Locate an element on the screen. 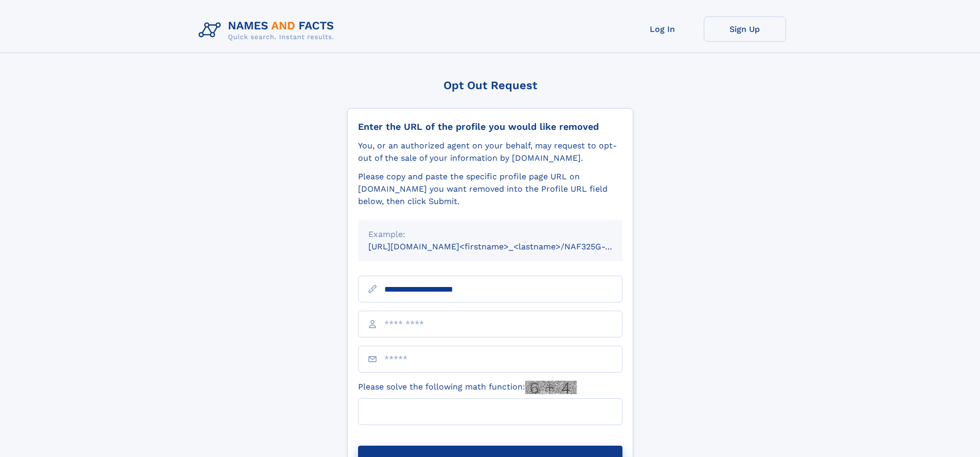 This screenshot has height=457, width=980. div: You, or an authorized agent on your behalf, may request to opt-out of the sale of your informatio... is located at coordinates (490, 151).